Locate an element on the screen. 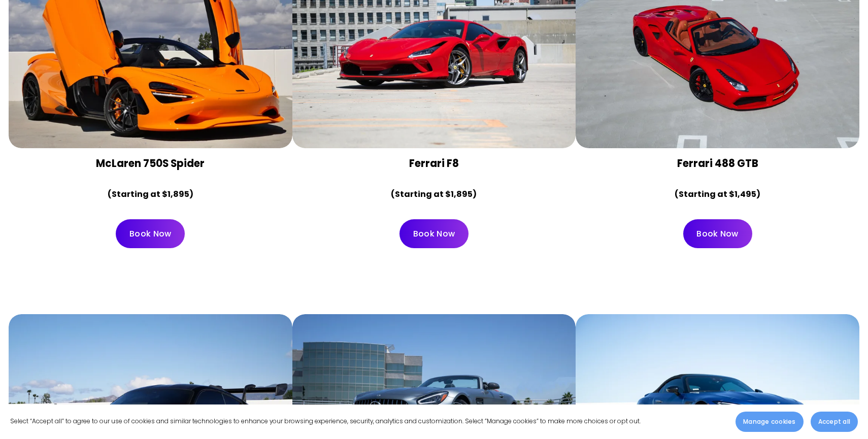 This screenshot has width=868, height=439. button: Manage cookies is located at coordinates (770, 421).